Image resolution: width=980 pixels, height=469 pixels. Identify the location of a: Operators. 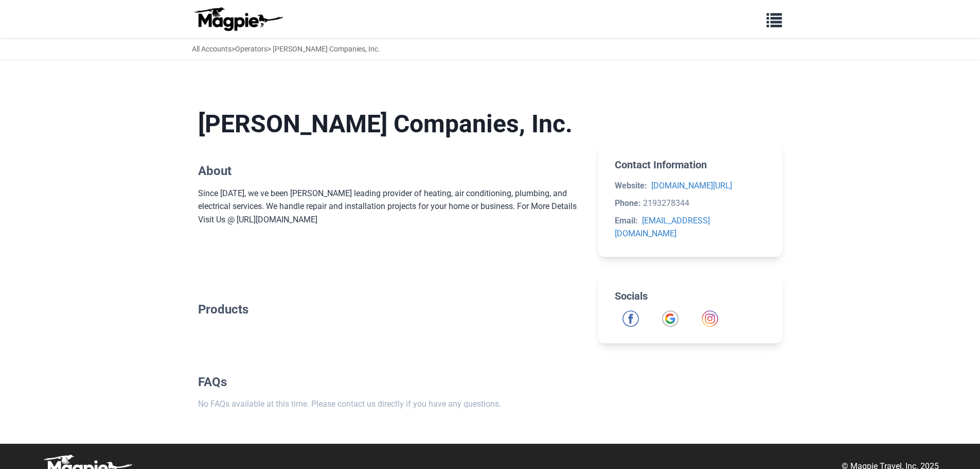
(251, 49).